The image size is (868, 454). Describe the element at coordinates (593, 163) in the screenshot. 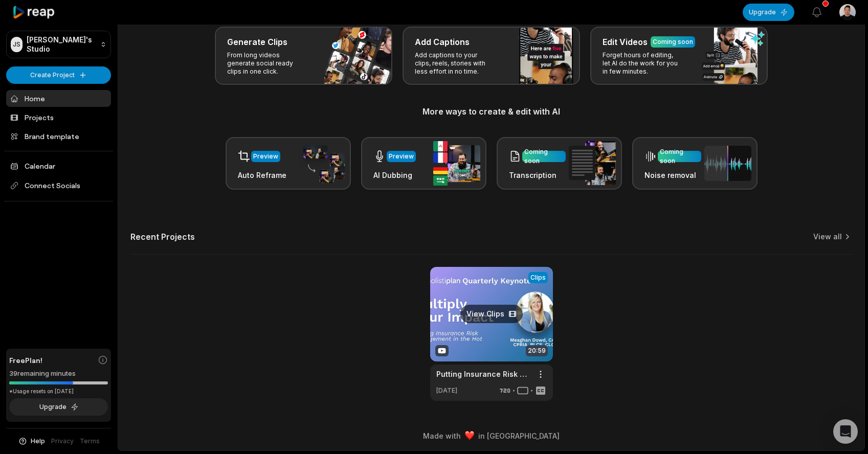

I see `img: transcription.png` at that location.